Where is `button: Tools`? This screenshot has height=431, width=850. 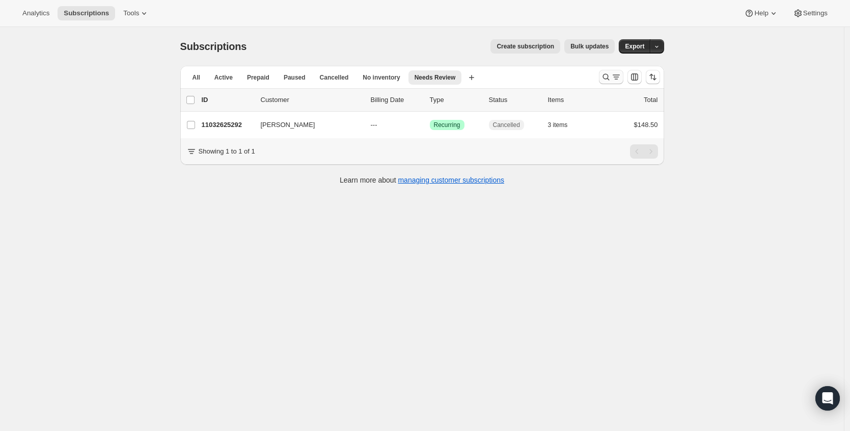
button: Tools is located at coordinates (136, 13).